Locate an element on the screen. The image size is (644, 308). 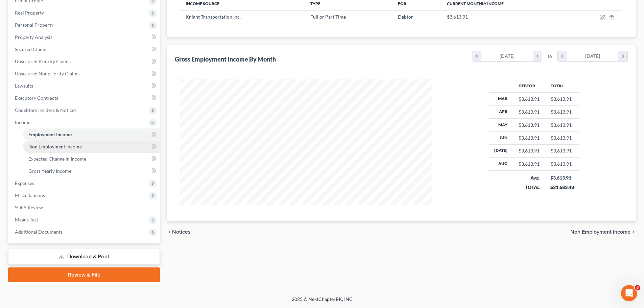
span: Means Test is located at coordinates (26, 219).